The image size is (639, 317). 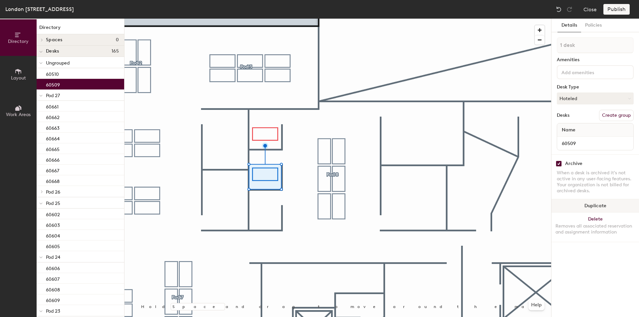 I want to click on span: Work Areas, so click(x=18, y=115).